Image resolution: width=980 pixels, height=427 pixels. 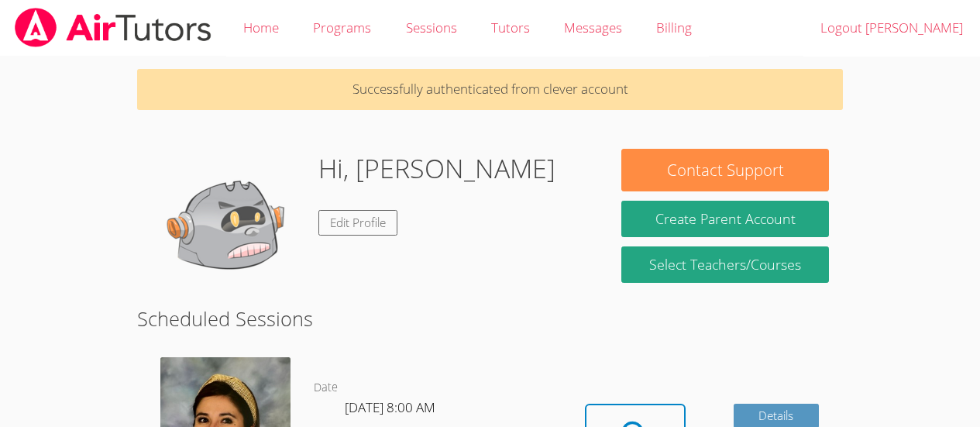 What do you see at coordinates (593, 27) in the screenshot?
I see `span: Messages` at bounding box center [593, 27].